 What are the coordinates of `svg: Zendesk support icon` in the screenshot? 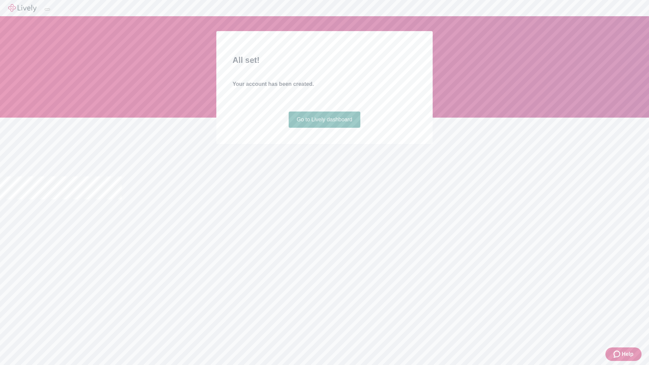 It's located at (618, 354).